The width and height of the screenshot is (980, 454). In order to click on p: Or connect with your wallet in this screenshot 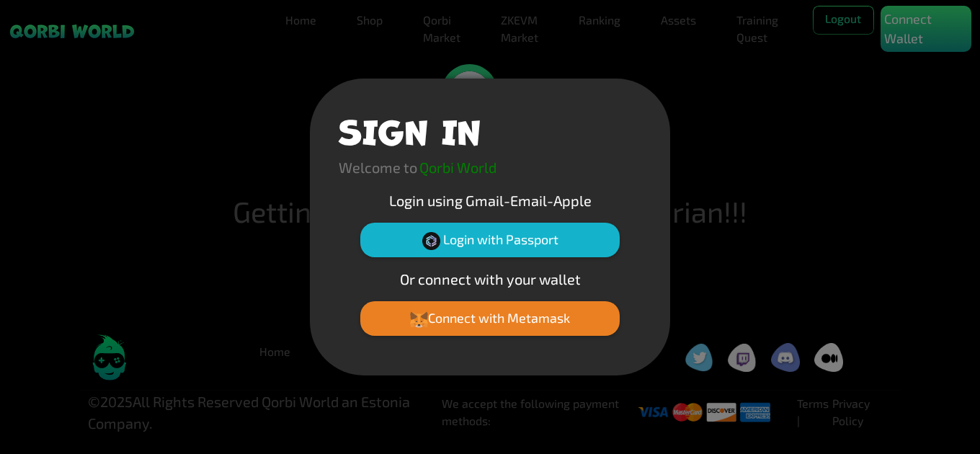, I will do `click(490, 279)`.